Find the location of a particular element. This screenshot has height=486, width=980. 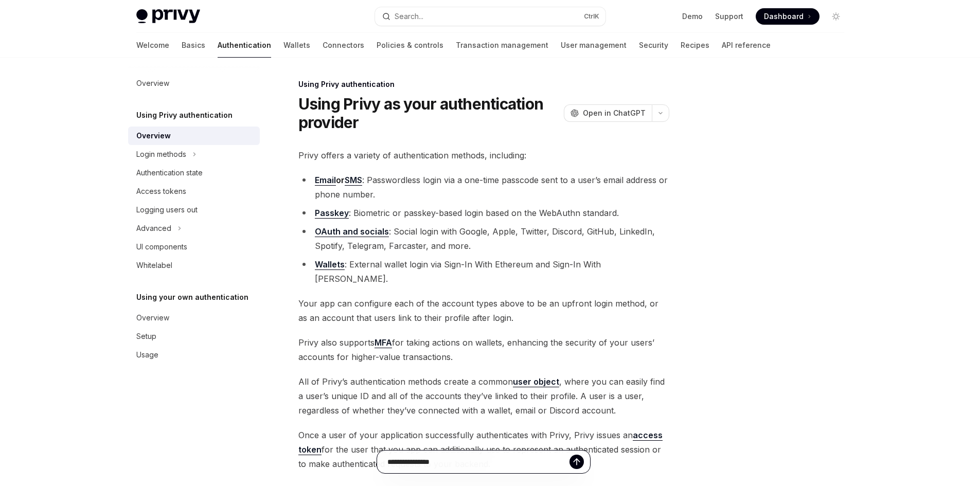

li: : Biometric or passkey-based login based on the WebAuthn standard. is located at coordinates (483, 213).